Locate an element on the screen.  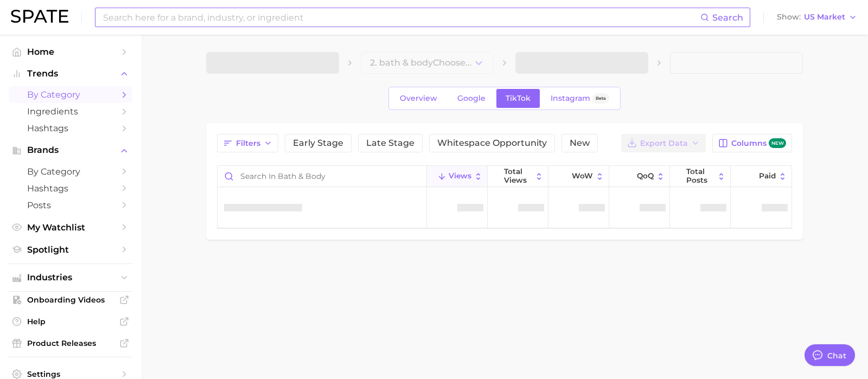
span: Home is located at coordinates (70, 52).